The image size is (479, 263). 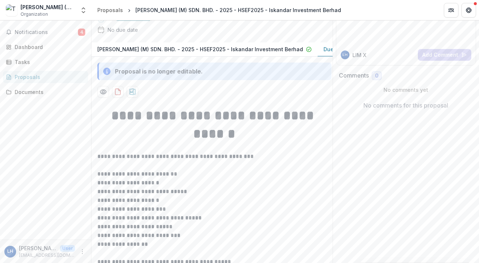 What do you see at coordinates (123, 30) in the screenshot?
I see `div: No due date` at bounding box center [123, 30].